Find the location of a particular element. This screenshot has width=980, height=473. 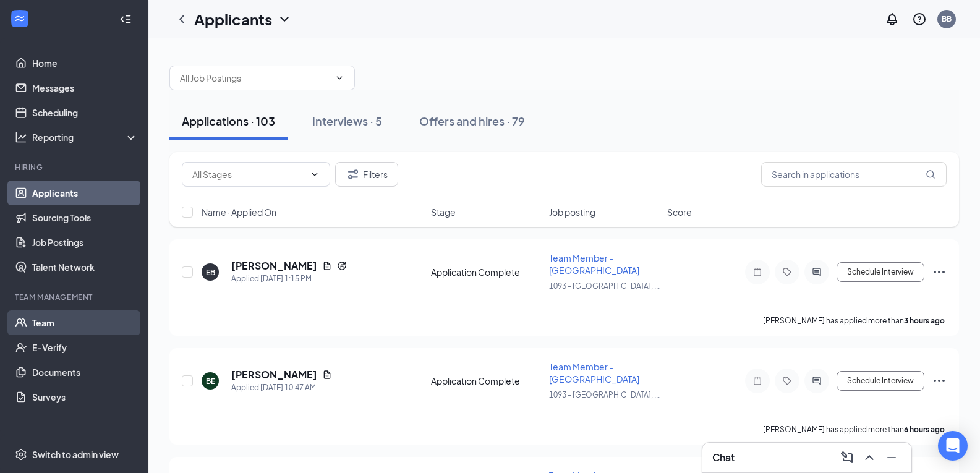

h3: Chat is located at coordinates (723, 458).